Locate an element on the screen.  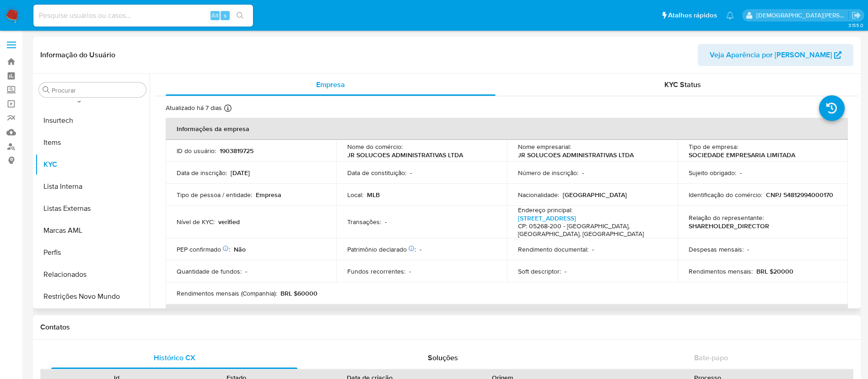
span: Histórico CX is located at coordinates (174, 357).